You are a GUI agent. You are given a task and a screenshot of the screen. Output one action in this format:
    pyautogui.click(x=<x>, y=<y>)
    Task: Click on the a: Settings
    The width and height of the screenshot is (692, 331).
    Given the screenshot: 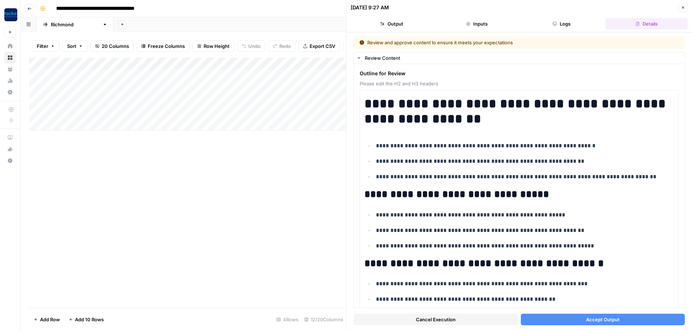 What is the action you would take?
    pyautogui.click(x=10, y=92)
    